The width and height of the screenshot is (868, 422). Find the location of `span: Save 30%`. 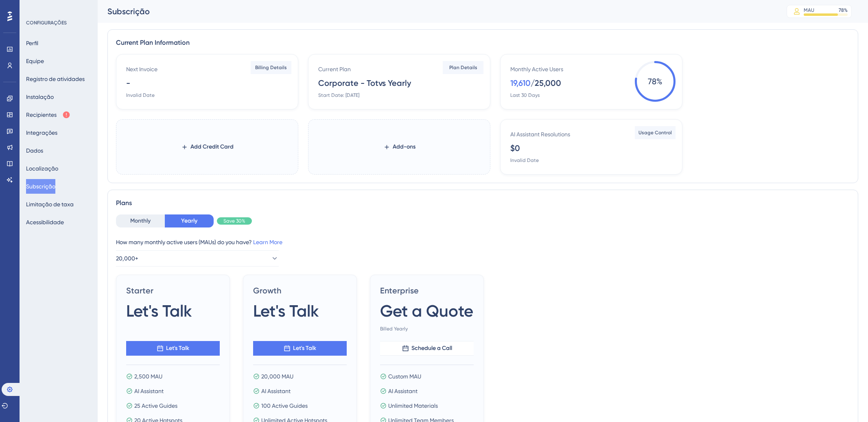

span: Save 30% is located at coordinates (235, 221).